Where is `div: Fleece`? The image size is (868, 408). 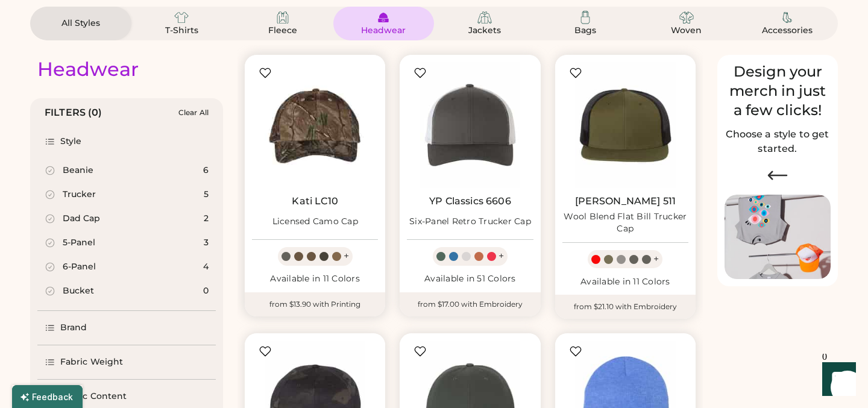
div: Fleece is located at coordinates (282, 31).